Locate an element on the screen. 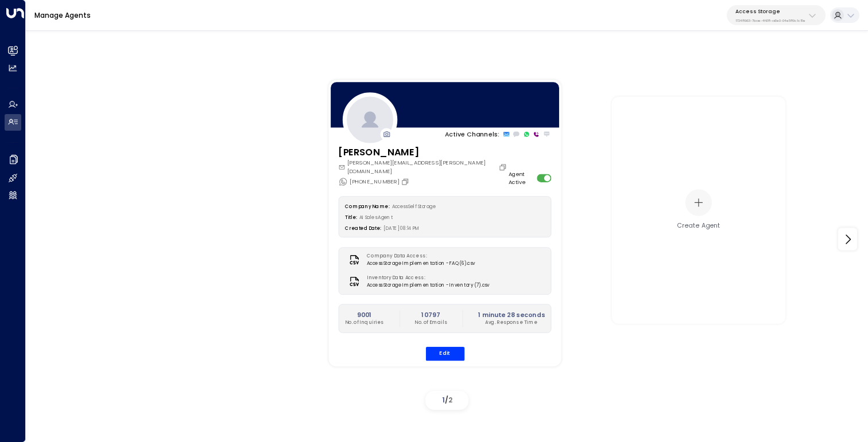 This screenshot has width=868, height=442. label: Title: is located at coordinates (351, 217).